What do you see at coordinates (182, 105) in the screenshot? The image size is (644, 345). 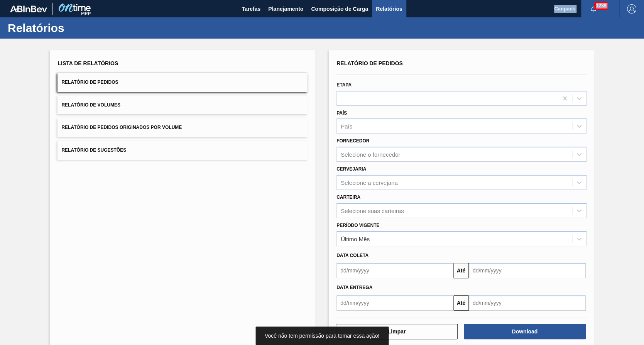 I see `button: Relatório de Volumes` at bounding box center [182, 105].